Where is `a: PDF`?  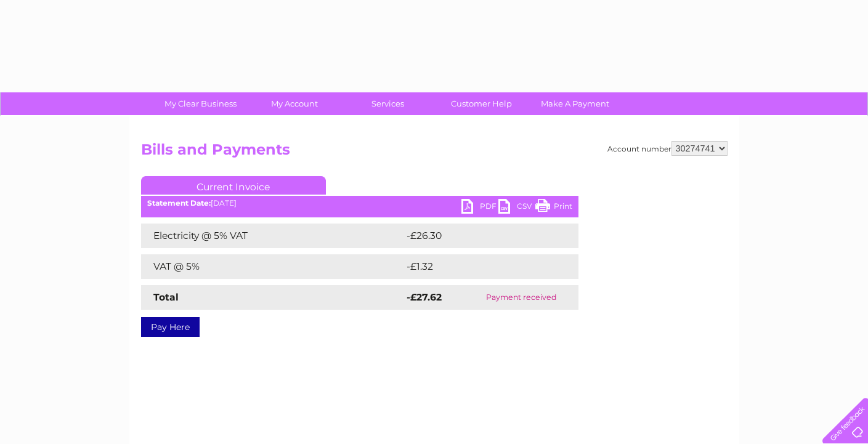
a: PDF is located at coordinates (480, 207).